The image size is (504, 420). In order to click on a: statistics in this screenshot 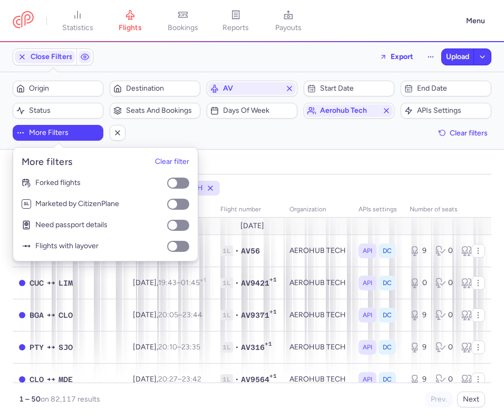, I will do `click(78, 21)`.